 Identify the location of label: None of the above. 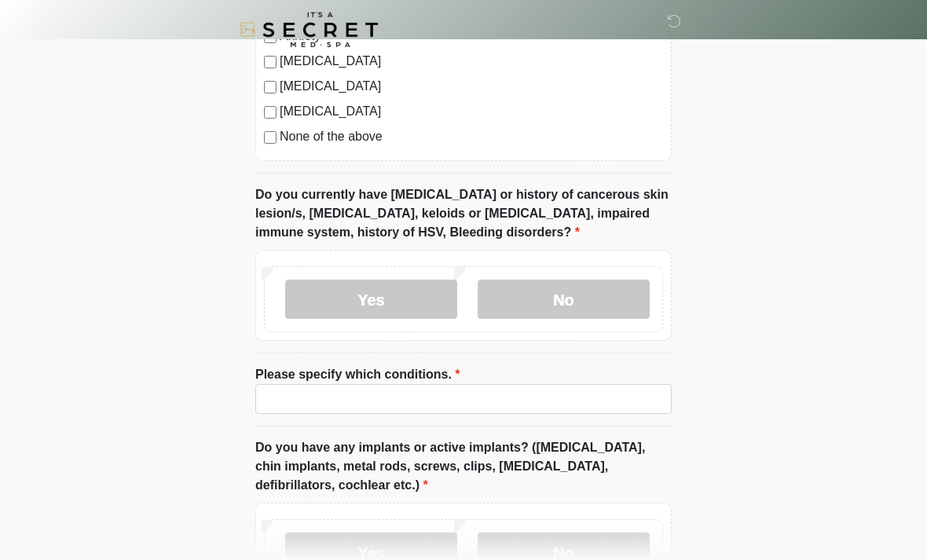
(471, 136).